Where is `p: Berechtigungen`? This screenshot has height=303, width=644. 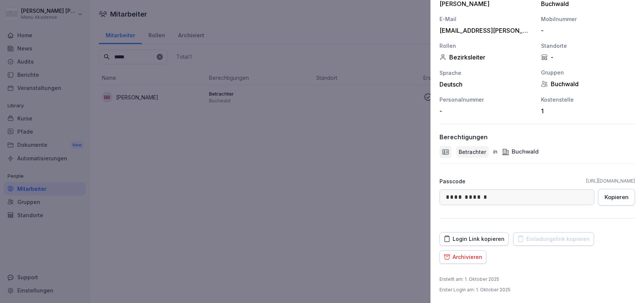 p: Berechtigungen is located at coordinates (464, 137).